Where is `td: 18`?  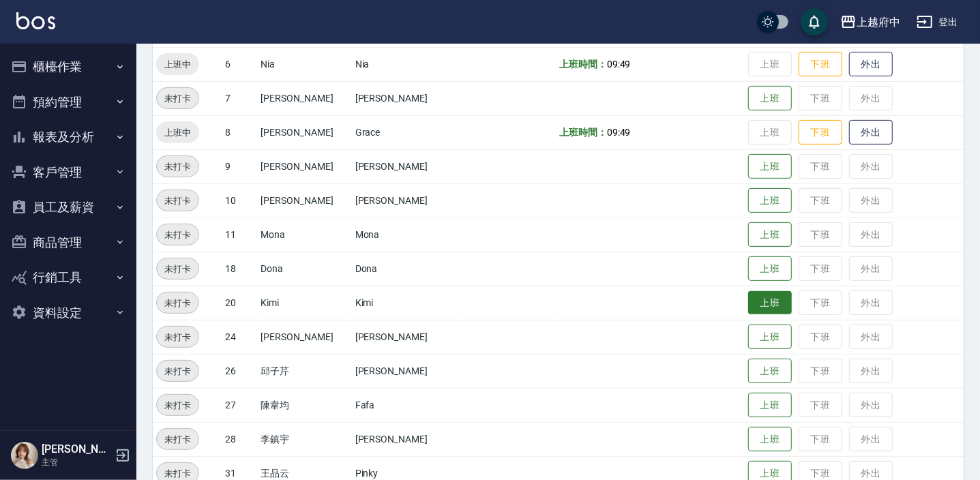 td: 18 is located at coordinates (239, 268).